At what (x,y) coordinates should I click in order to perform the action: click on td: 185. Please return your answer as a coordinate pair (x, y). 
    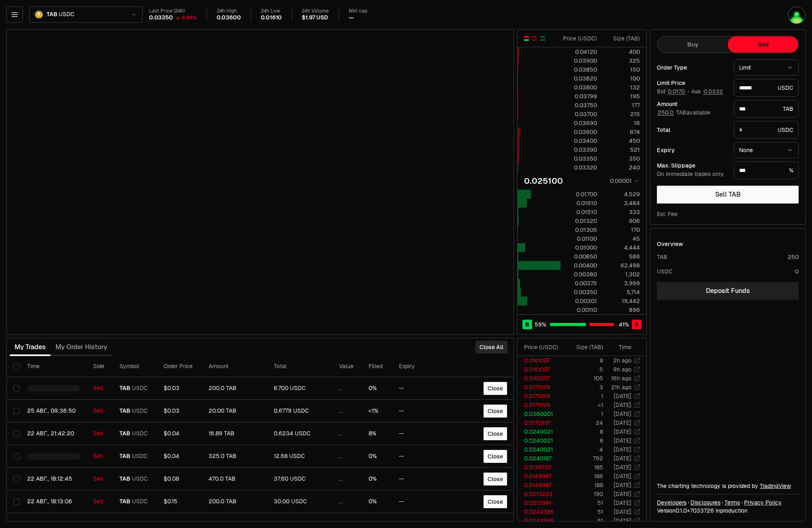
    Looking at the image, I should click on (584, 467).